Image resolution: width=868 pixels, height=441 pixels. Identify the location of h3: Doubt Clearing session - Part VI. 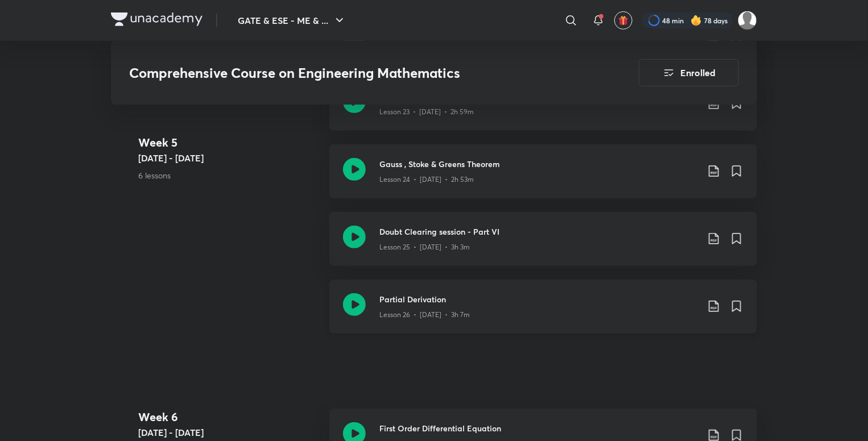
(539, 231).